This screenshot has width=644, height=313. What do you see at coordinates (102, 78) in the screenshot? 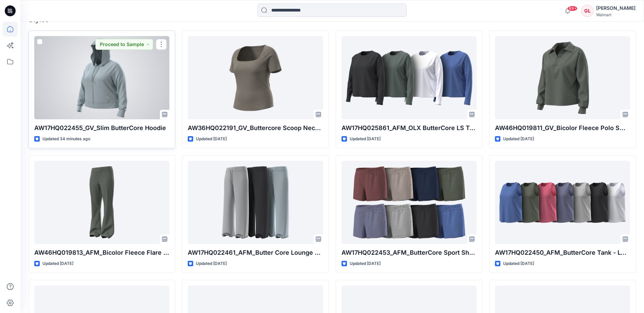
I see `a: AW17HQ022455_GV_Slim ButterCore Hoodie` at bounding box center [102, 78].